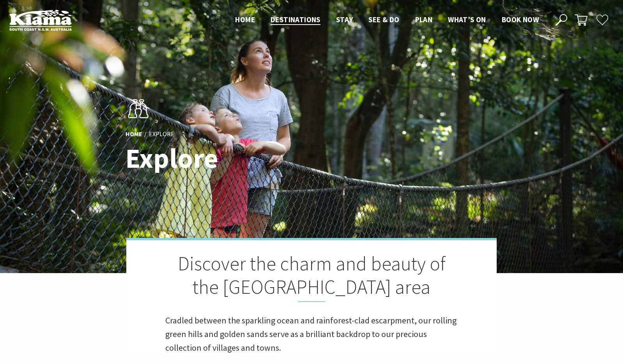 This screenshot has height=364, width=623. What do you see at coordinates (387, 20) in the screenshot?
I see `nav: Main Menu` at bounding box center [387, 20].